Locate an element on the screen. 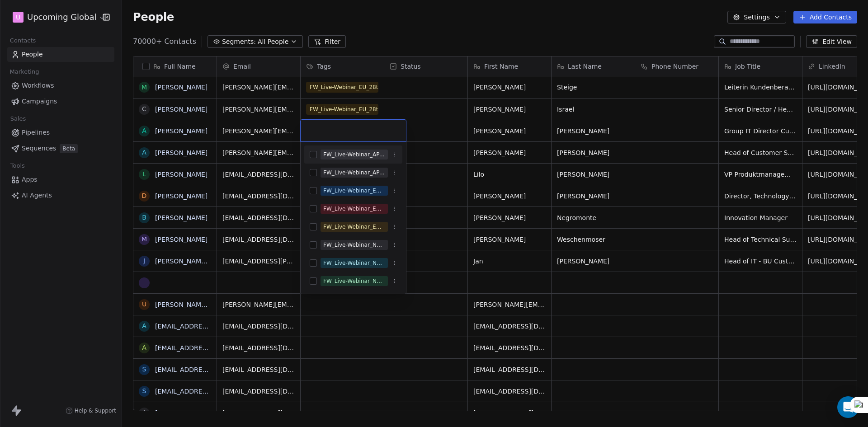 The width and height of the screenshot is (868, 427). div: FW_Live-Webinar_EU_27thAugust'25 - Batch 2 is located at coordinates (354, 209).